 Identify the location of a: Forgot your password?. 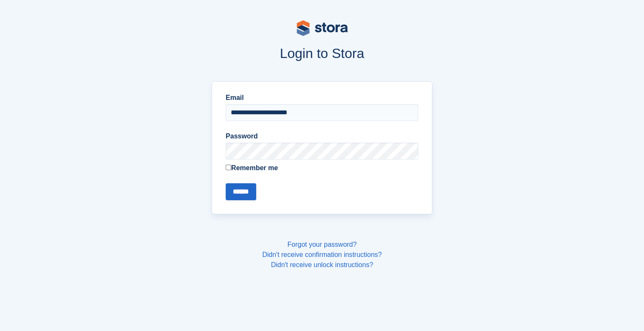
(323, 244).